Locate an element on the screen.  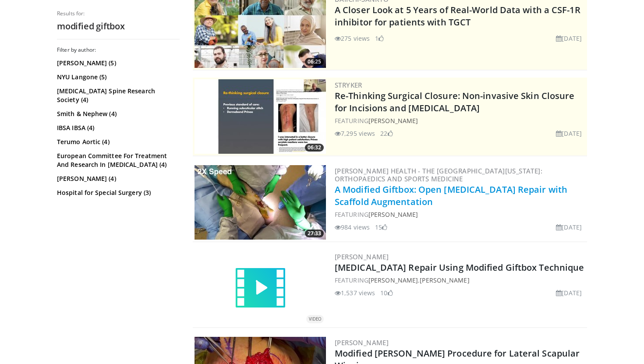
h3: Filter by author: is located at coordinates (118, 50).